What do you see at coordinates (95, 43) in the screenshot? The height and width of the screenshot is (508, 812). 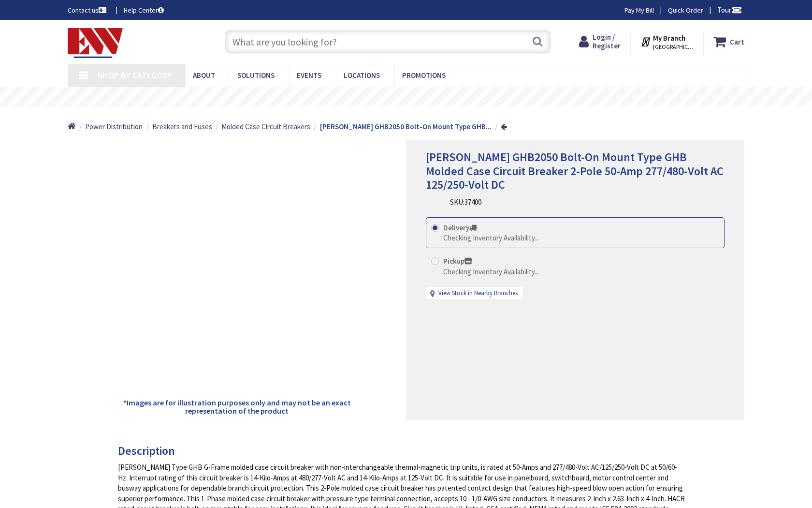 I see `img: Electrical Wholesalers, Inc.` at bounding box center [95, 43].